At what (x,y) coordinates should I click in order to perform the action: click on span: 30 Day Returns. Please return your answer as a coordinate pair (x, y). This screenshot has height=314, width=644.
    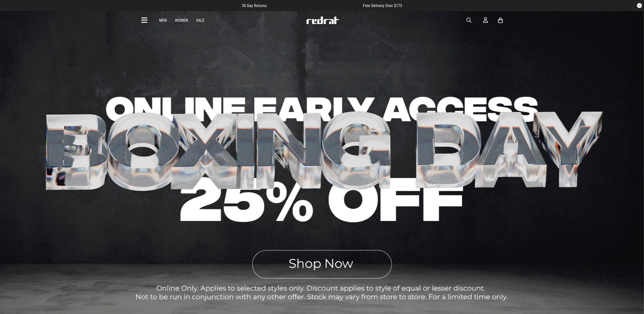
    Looking at the image, I should click on (254, 5).